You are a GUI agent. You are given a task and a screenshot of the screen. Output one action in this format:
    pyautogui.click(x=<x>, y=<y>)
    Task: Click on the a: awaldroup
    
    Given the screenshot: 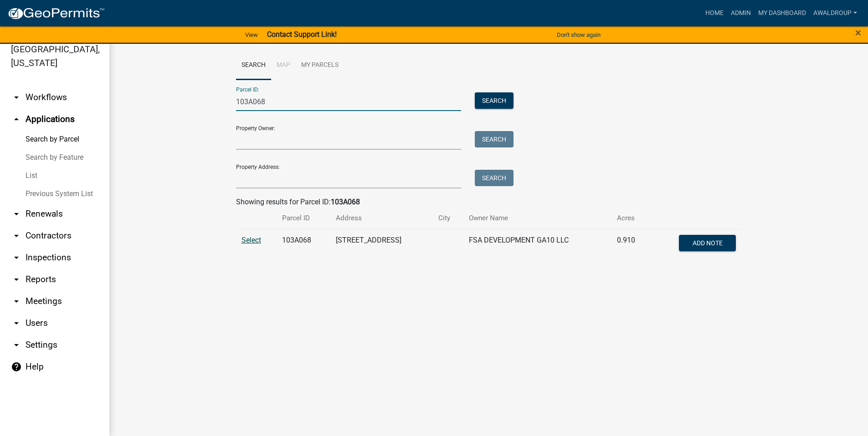 What is the action you would take?
    pyautogui.click(x=835, y=14)
    